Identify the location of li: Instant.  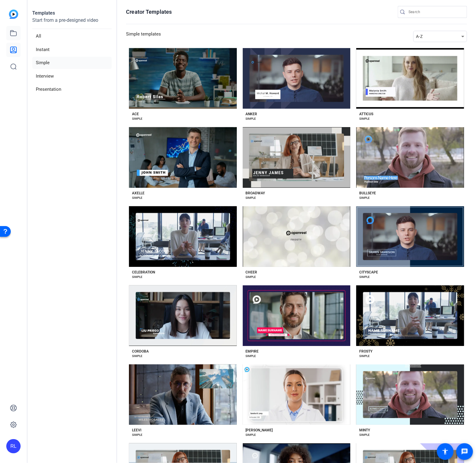
(72, 50).